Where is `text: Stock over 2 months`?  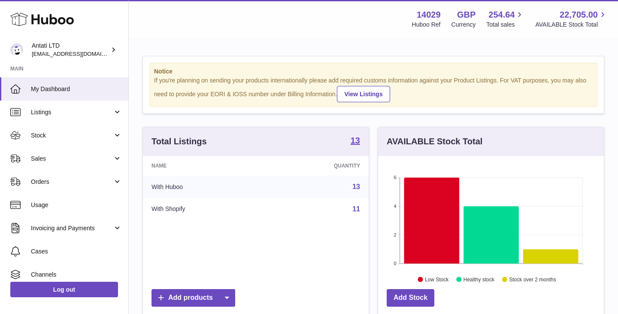 text: Stock over 2 months is located at coordinates (532, 279).